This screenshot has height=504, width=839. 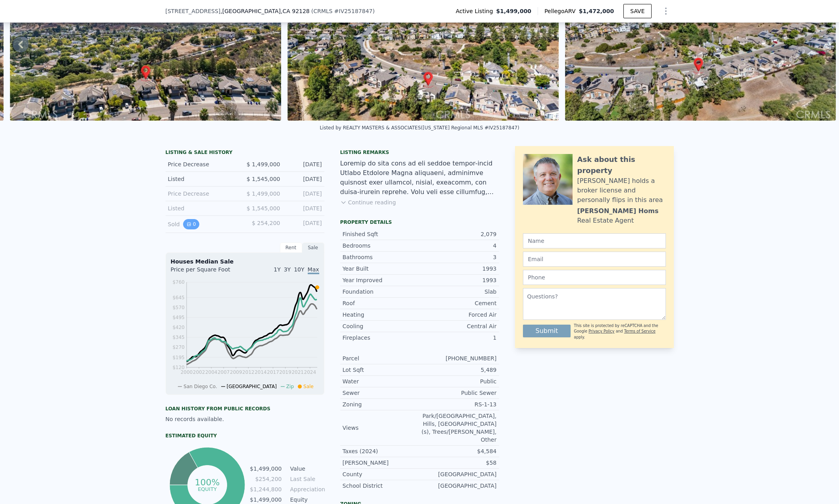 I want to click on div: Lot Sqft, so click(x=381, y=370).